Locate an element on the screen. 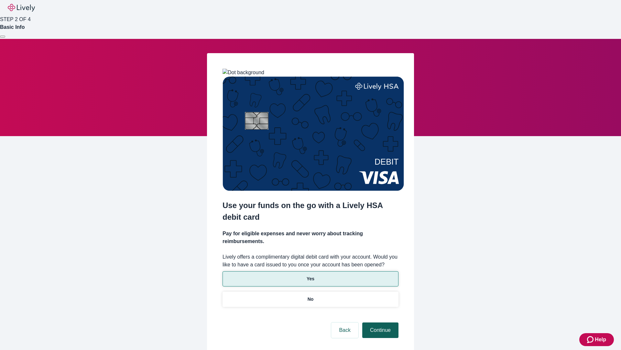 This screenshot has width=621, height=350. img: Lively is located at coordinates (21, 8).